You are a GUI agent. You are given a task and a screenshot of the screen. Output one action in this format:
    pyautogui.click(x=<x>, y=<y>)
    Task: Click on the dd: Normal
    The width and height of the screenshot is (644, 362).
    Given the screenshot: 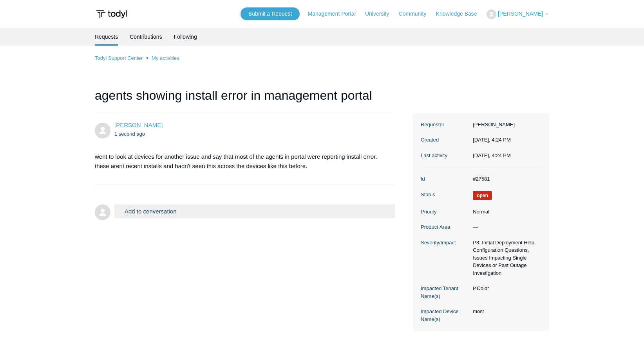 What is the action you would take?
    pyautogui.click(x=505, y=212)
    